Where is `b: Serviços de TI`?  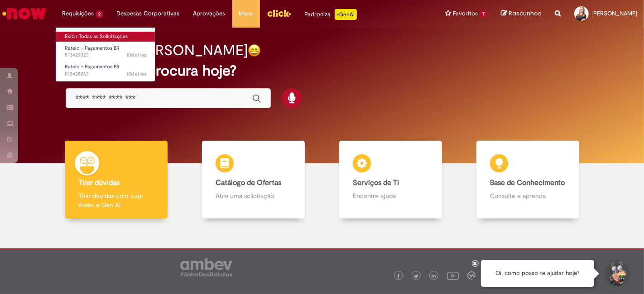 b: Serviços de TI is located at coordinates (376, 183).